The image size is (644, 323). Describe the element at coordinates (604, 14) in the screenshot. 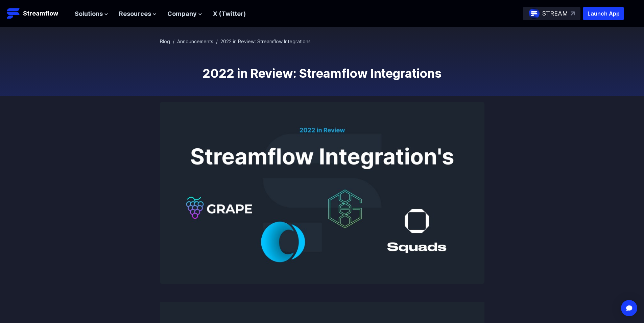

I see `a: Launch App` at that location.